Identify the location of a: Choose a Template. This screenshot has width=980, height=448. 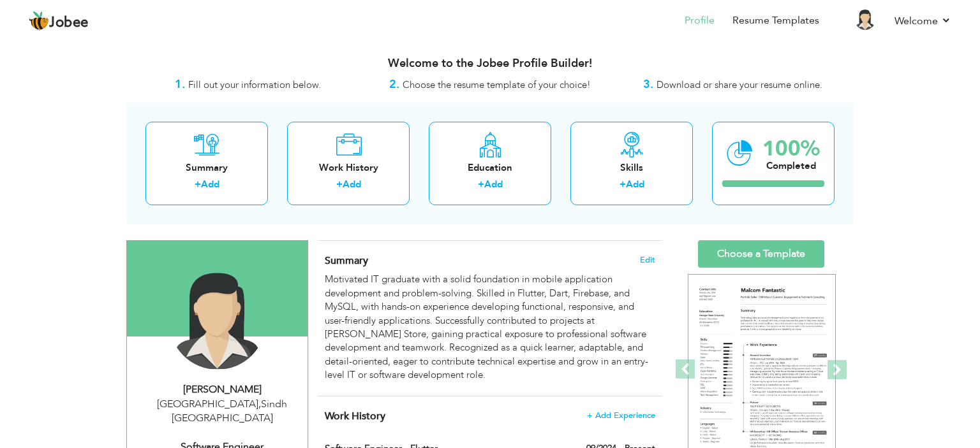
(762, 254).